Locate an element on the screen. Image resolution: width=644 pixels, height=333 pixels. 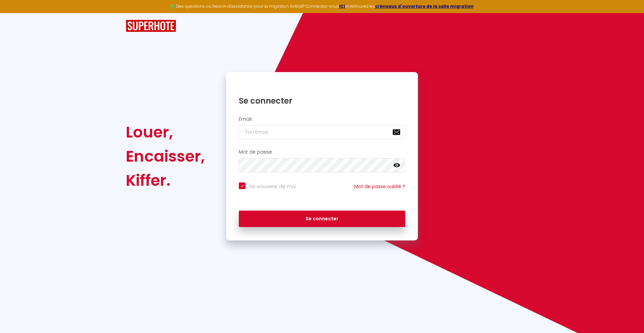
div: Kiffer. is located at coordinates (166, 181).